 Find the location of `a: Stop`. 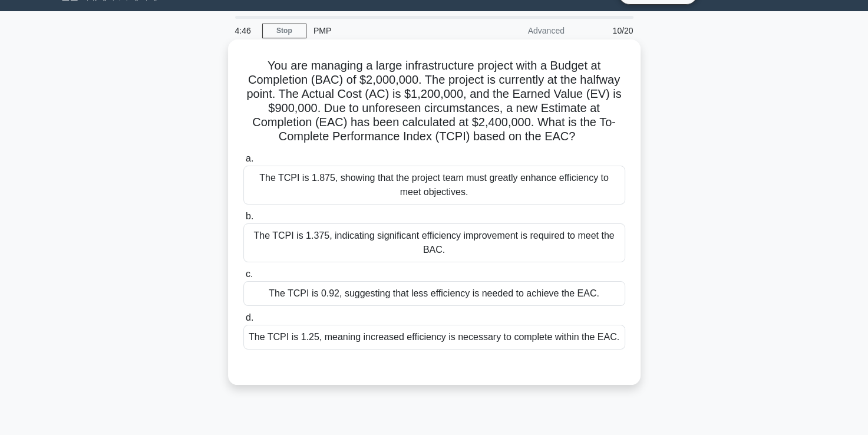

a: Stop is located at coordinates (284, 30).